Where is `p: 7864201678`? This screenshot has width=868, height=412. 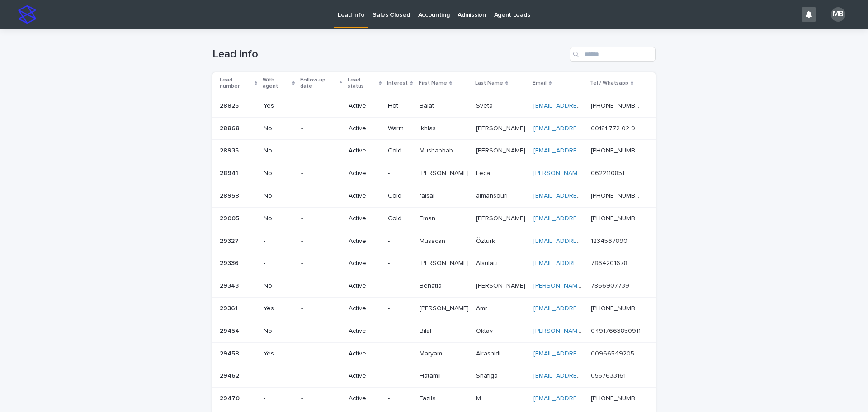
p: 7864201678 is located at coordinates (610, 262).